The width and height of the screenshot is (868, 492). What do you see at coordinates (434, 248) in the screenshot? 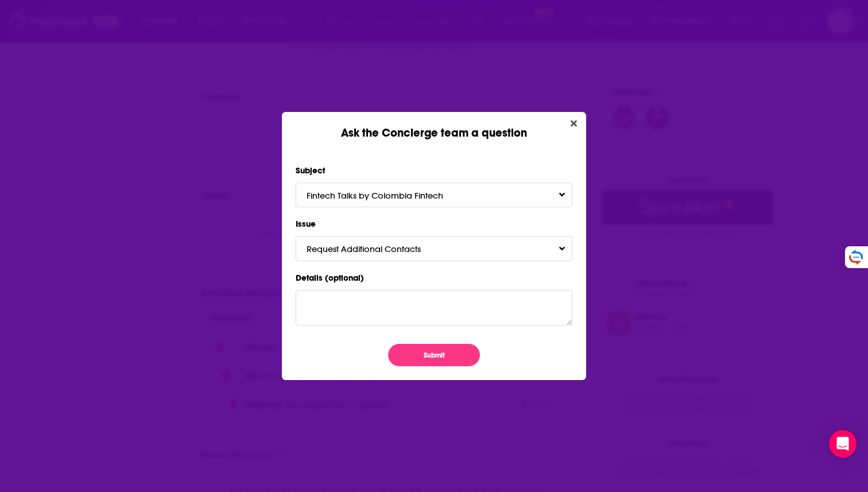
I see `button: Request Additional ContactsToggle Pronoun Dropdown` at bounding box center [434, 248].